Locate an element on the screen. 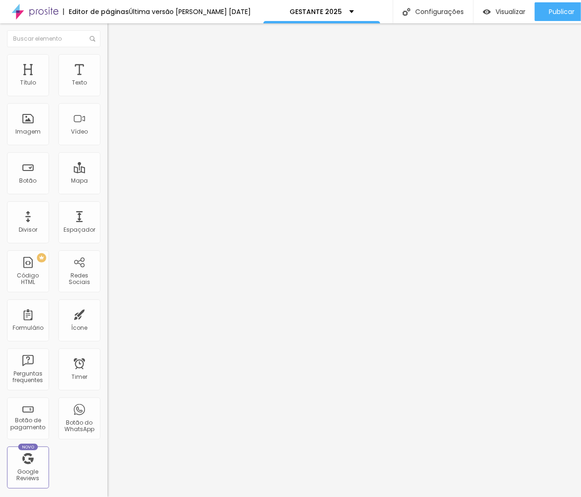 The width and height of the screenshot is (581, 497). div: Google Reviews is located at coordinates (28, 475).